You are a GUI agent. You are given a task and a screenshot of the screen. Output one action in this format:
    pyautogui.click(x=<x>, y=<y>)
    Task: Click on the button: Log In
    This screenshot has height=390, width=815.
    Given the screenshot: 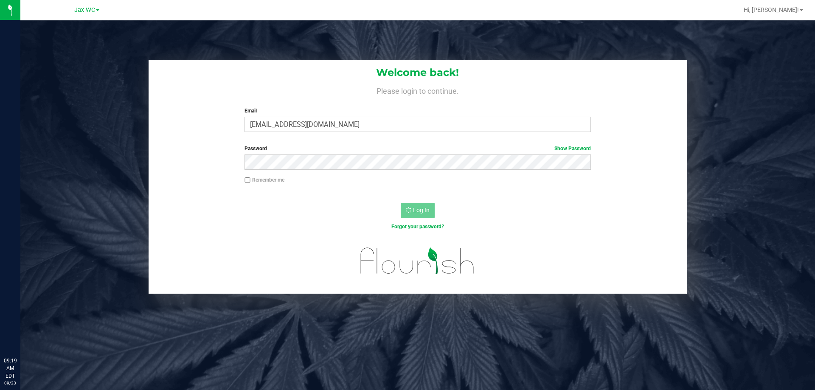 What is the action you would take?
    pyautogui.click(x=418, y=210)
    